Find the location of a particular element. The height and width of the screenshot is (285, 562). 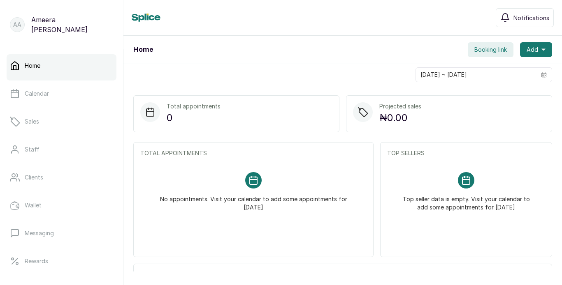

p: Clients is located at coordinates (34, 178).